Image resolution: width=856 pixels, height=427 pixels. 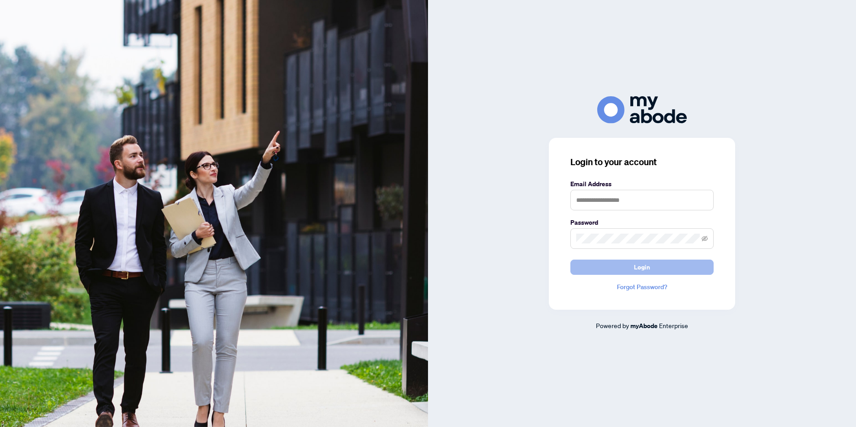 I want to click on img: ma-logo, so click(x=642, y=110).